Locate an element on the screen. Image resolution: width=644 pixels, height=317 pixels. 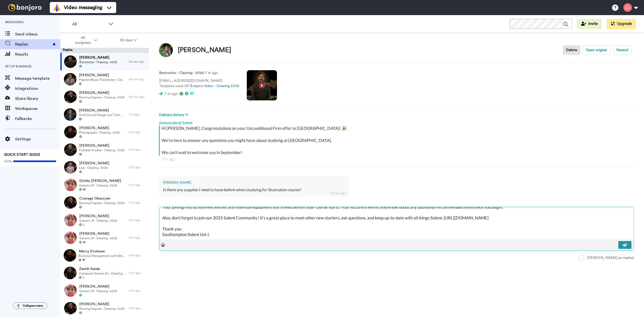
img: vm-color.svg is located at coordinates (57, 8).